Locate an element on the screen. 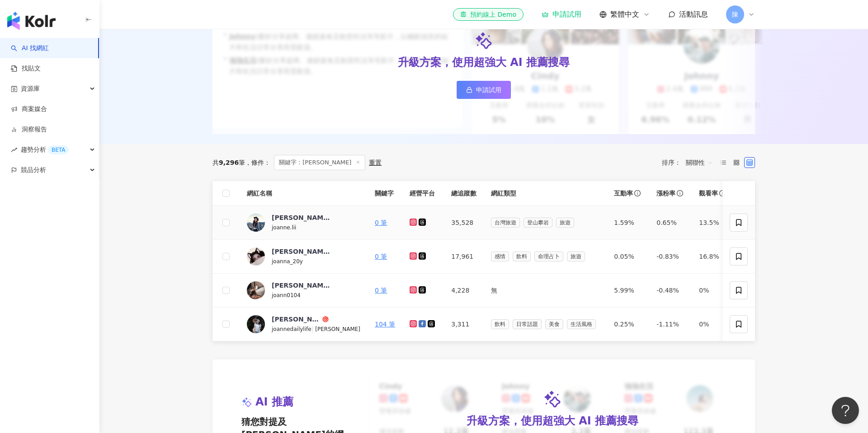 This screenshot has width=868, height=433. span: 登山攀岩 is located at coordinates (538, 222).